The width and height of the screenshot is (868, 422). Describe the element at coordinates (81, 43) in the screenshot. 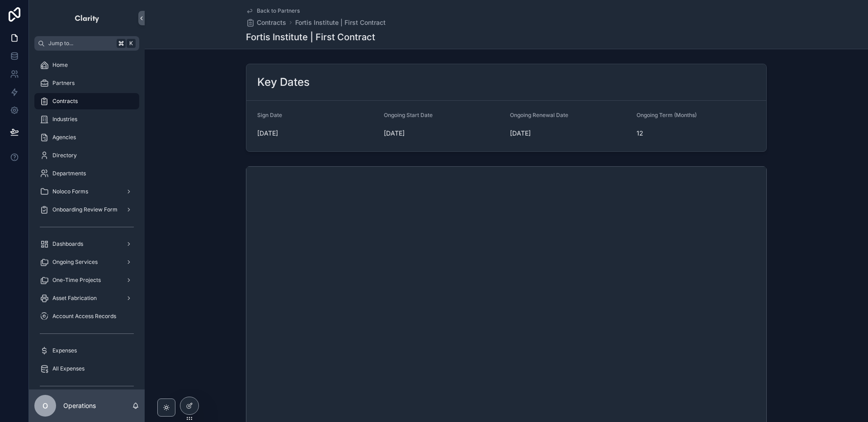

I see `span: Jump to...` at that location.